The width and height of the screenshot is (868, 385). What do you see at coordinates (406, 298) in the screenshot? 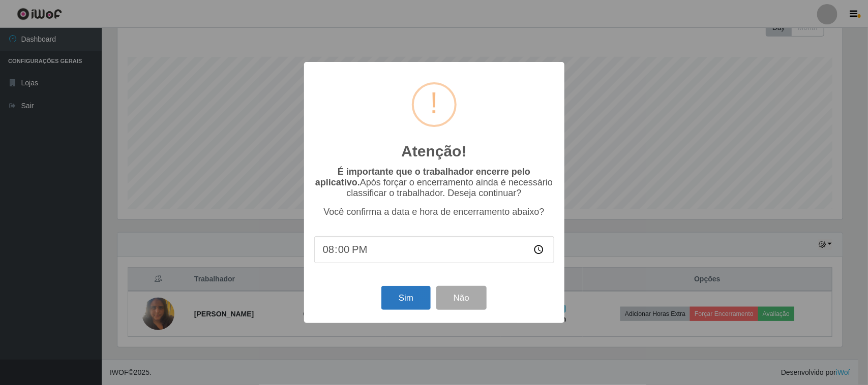
I see `button: Sim` at bounding box center [406, 298].